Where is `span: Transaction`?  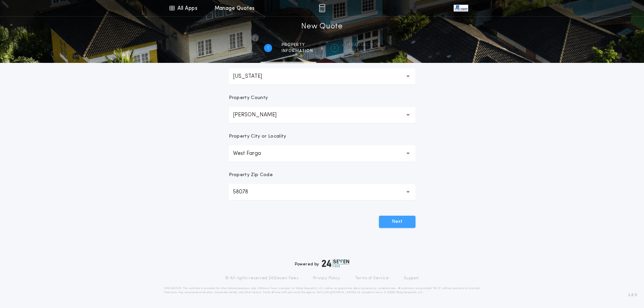
span: Transaction is located at coordinates (364, 45).